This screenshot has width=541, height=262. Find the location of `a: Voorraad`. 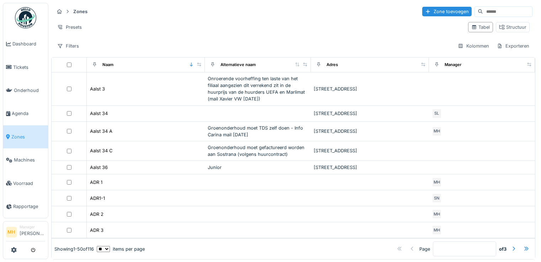

a: Voorraad is located at coordinates (26, 183).